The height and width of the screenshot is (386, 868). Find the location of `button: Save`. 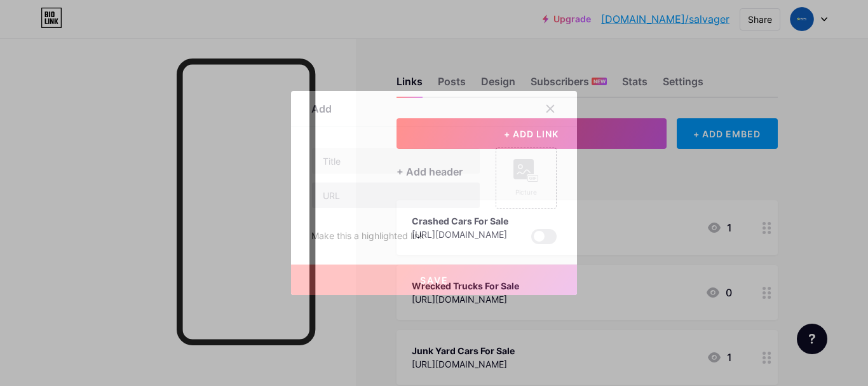

button: Save is located at coordinates (434, 279).